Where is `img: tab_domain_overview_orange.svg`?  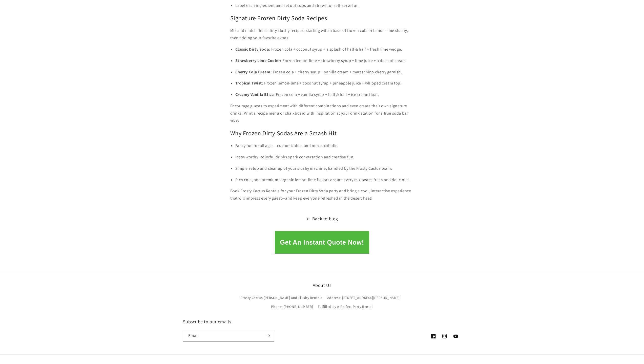
img: tab_domain_overview_orange.svg is located at coordinates (16, 31).